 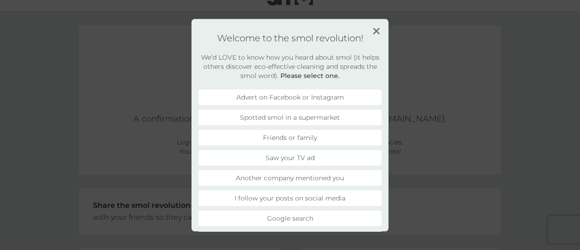 What do you see at coordinates (290, 38) in the screenshot?
I see `h1: Welcome to the smol revolution!` at bounding box center [290, 38].